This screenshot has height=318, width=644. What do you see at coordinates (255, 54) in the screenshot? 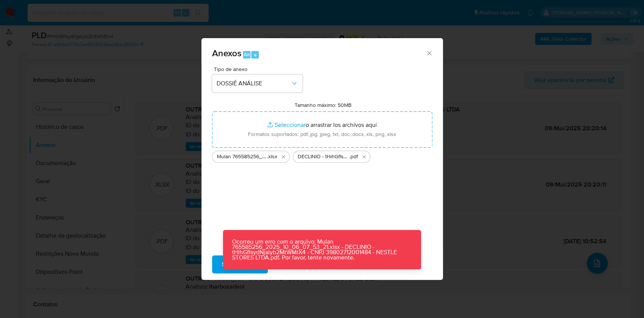
I see `span: a` at bounding box center [255, 54].